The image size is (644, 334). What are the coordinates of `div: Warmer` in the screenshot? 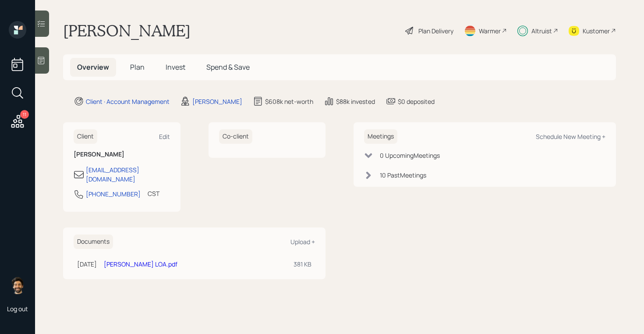 It's located at (490, 31).